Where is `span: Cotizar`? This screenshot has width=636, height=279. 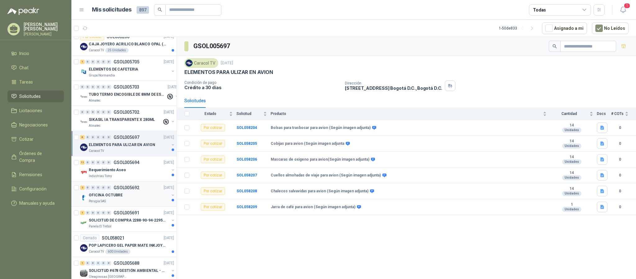
span: Cotizar is located at coordinates (26, 139).